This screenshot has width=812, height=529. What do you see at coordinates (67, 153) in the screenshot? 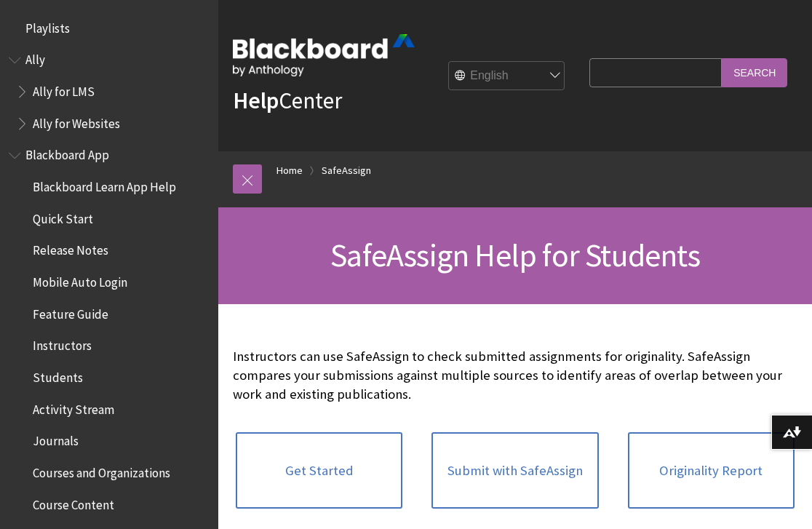
I see `span: Blackboard App` at bounding box center [67, 153].